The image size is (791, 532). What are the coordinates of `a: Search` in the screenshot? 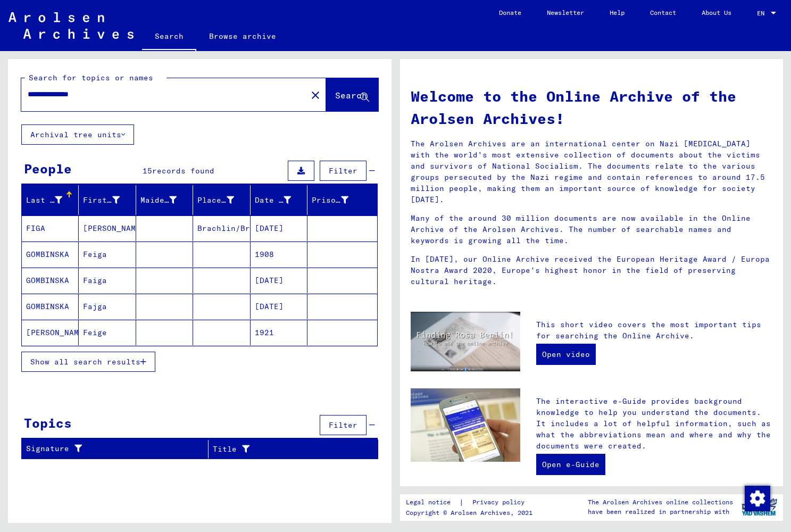 It's located at (169, 37).